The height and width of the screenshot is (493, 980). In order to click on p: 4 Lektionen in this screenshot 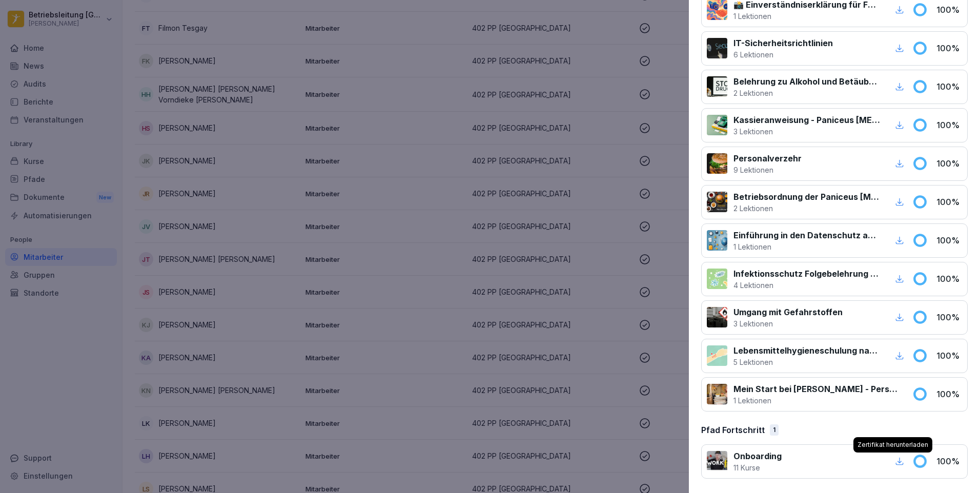, I will do `click(807, 285)`.